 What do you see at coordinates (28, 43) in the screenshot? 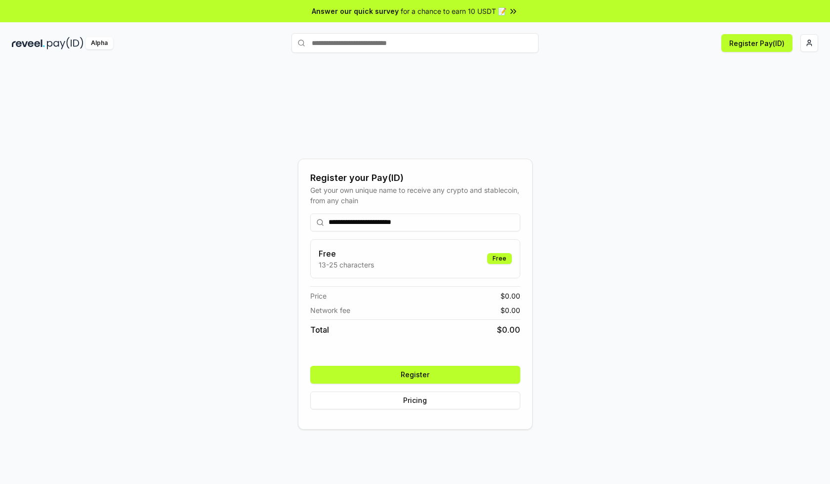
I see `img: reveel_dark` at bounding box center [28, 43].